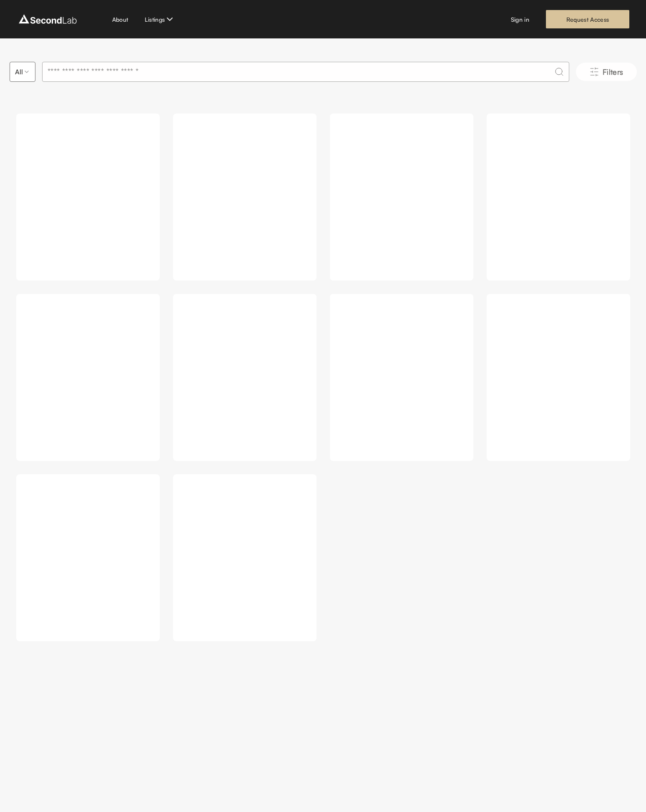 The image size is (646, 812). I want to click on button: Filters, so click(606, 72).